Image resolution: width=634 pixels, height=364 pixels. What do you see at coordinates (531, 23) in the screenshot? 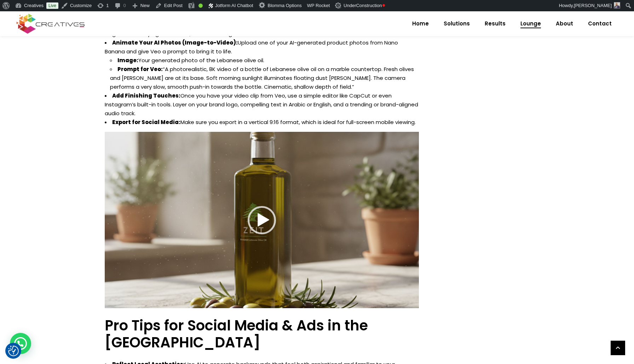
I see `a: Lounge` at bounding box center [531, 23].